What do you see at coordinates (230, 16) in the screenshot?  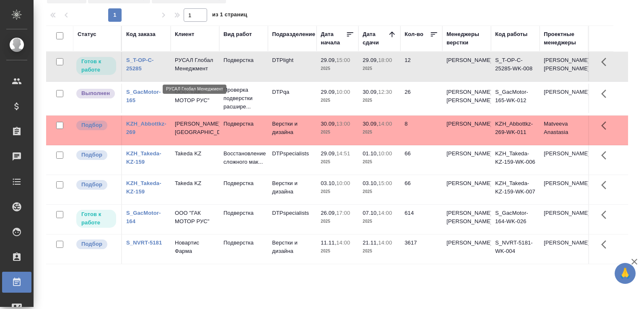 I see `span: из 1 страниц` at bounding box center [230, 16].